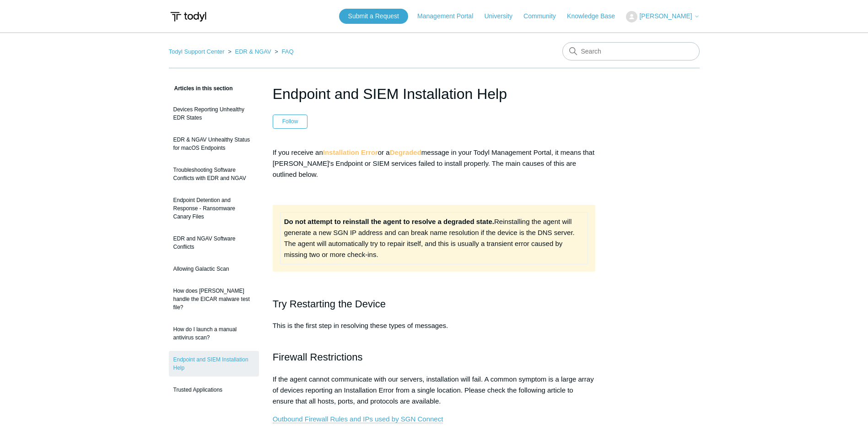  Describe the element at coordinates (283, 51) in the screenshot. I see `li: FAQ` at that location.